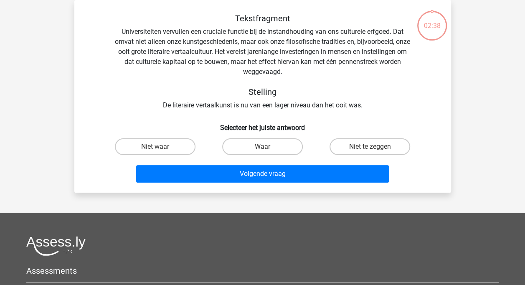 This screenshot has width=525, height=285. What do you see at coordinates (432, 20) in the screenshot?
I see `div: 02:38` at bounding box center [432, 20].